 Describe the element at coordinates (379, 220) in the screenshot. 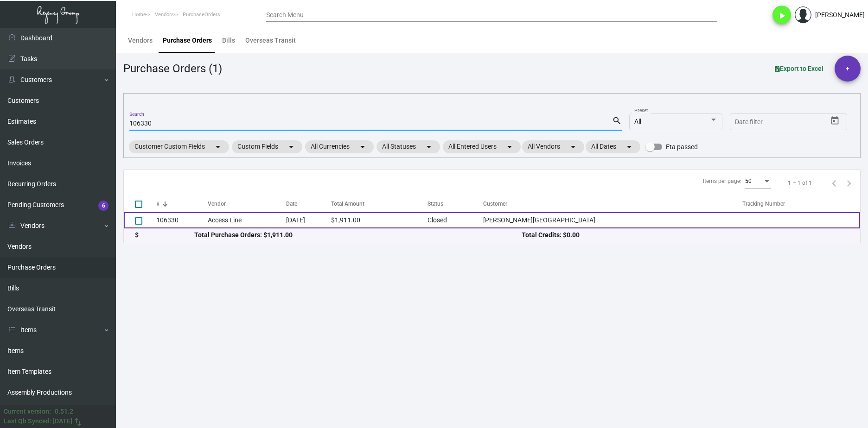

I see `td: $1,911.00` at that location.